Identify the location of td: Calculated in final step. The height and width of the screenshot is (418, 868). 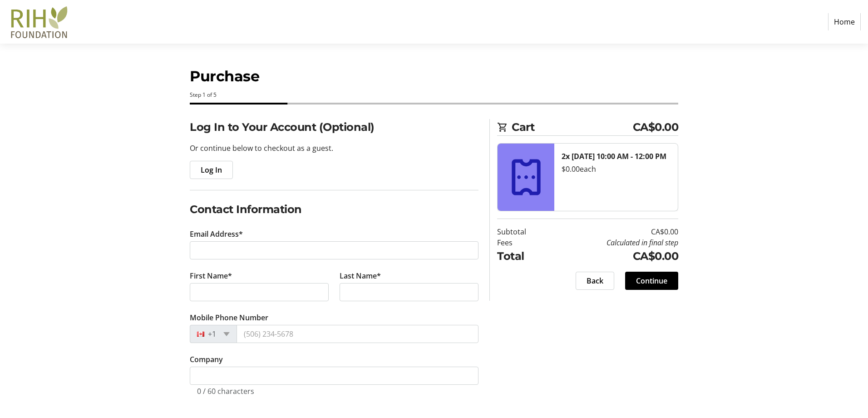
(614, 243).